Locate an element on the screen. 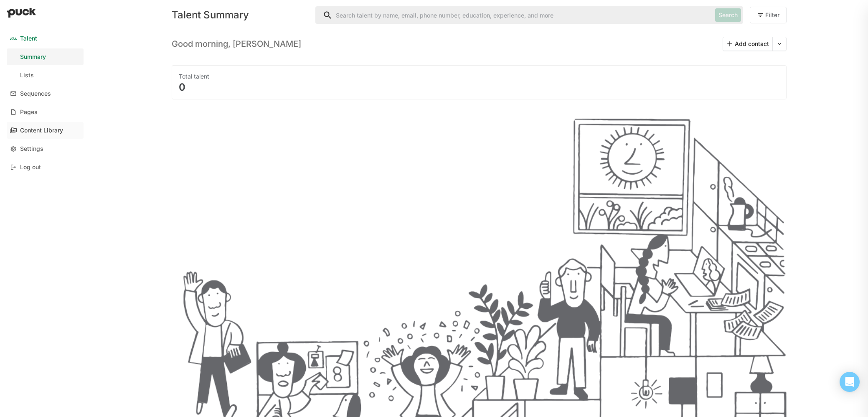  a: Talent is located at coordinates (45, 38).